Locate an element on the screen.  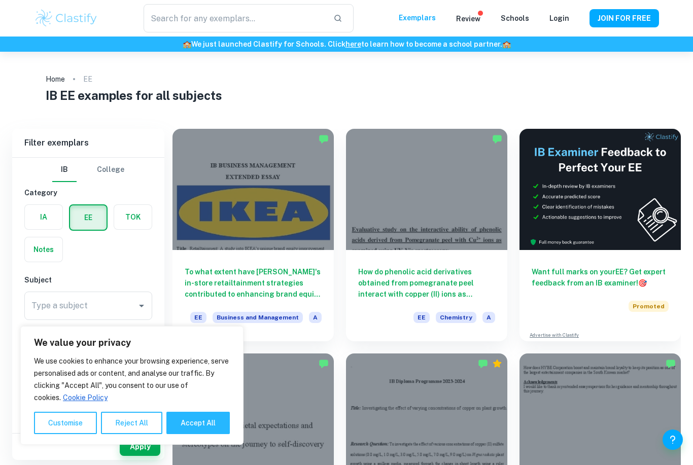
div: We value your privacy is located at coordinates (132, 386).